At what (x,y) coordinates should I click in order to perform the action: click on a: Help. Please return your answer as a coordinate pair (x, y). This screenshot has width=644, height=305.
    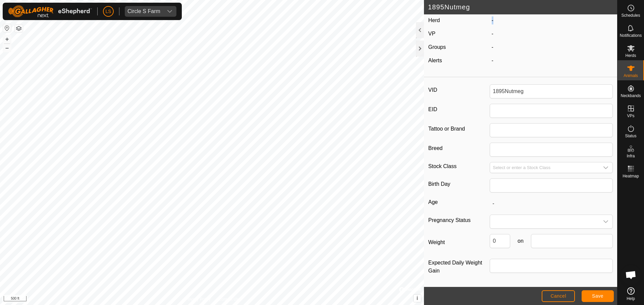
    Looking at the image, I should click on (630, 294).